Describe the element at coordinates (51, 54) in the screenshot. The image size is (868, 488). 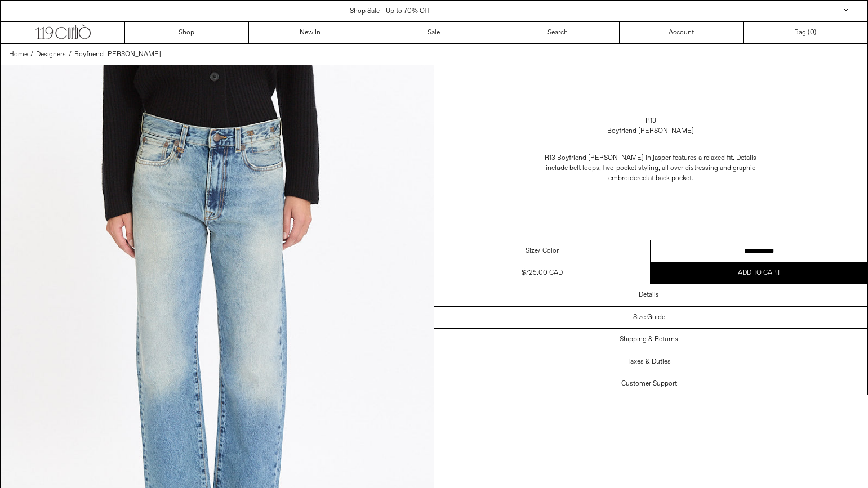
I see `a: Designers` at that location.